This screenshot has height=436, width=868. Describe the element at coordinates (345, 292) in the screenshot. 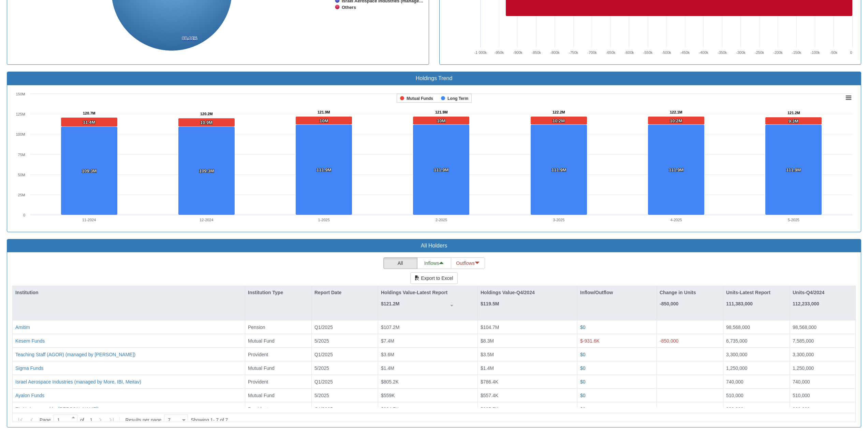

I see `div: Report Date` at that location.